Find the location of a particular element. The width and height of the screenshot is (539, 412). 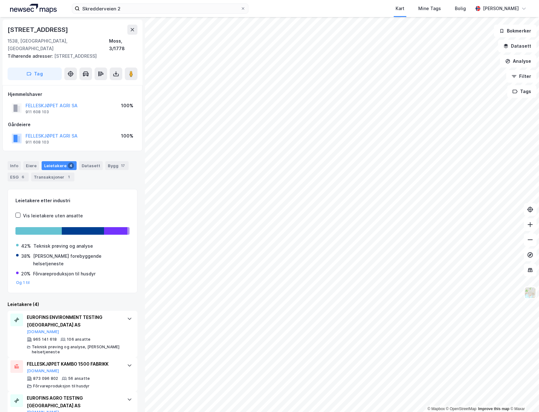

div: 38% is located at coordinates (26, 256).